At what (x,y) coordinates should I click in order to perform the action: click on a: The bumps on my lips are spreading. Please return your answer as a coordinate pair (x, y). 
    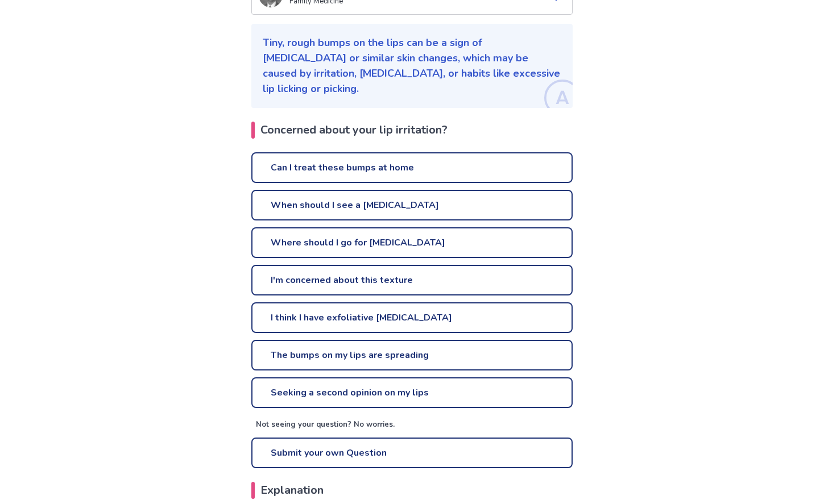
    Looking at the image, I should click on (412, 356).